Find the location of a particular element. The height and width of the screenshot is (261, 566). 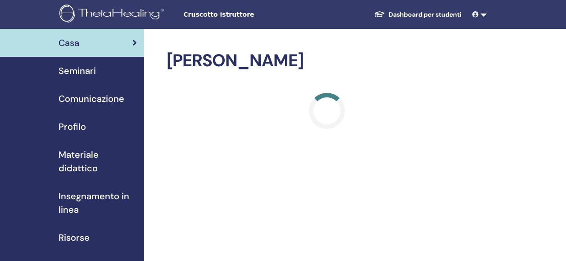

span: Insegnamento in linea is located at coordinates (98, 203).